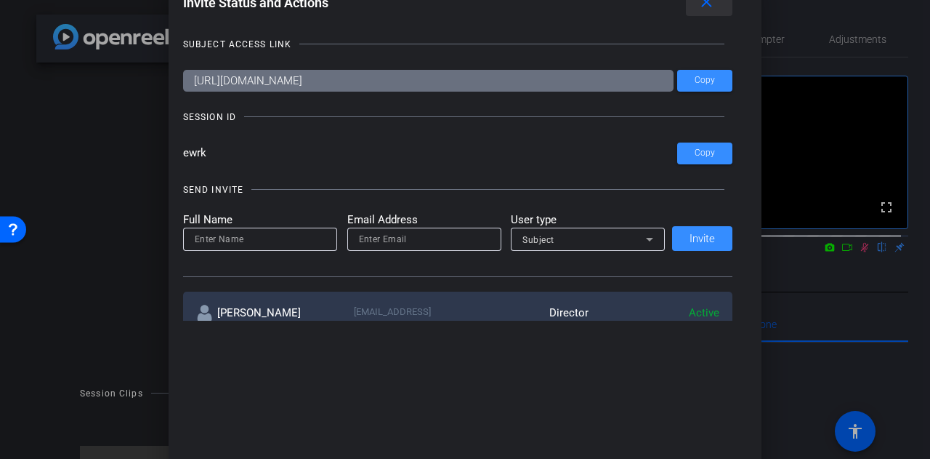  What do you see at coordinates (209, 117) in the screenshot?
I see `div: SESSION ID` at bounding box center [209, 117].